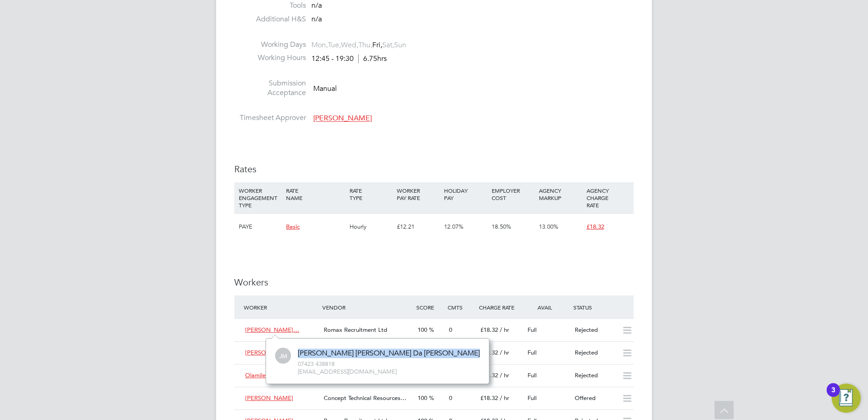 This screenshot has width=868, height=420. I want to click on label: Submission Acceptance, so click(270, 88).